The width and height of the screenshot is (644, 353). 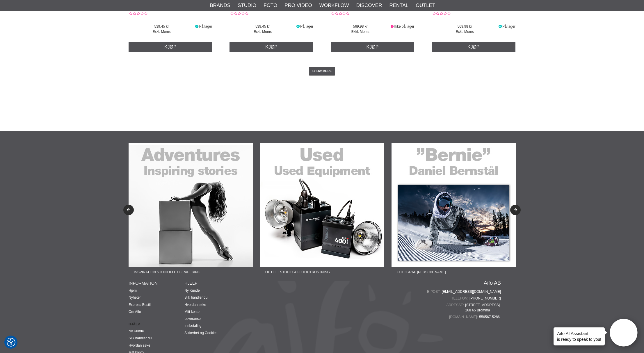 What do you see at coordinates (140, 305) in the screenshot?
I see `a: Express Bestill` at bounding box center [140, 305].